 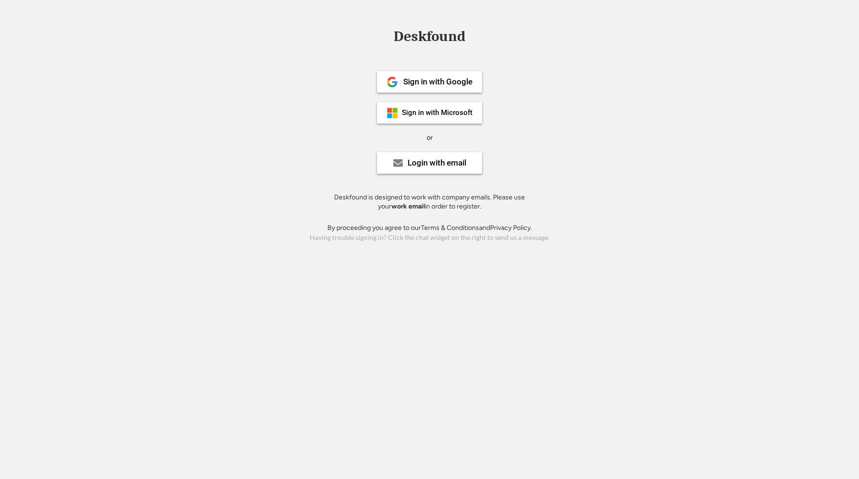 What do you see at coordinates (429, 202) in the screenshot?
I see `div: Deskfound is designed to work with company emails. Please use your in order to register.` at bounding box center [429, 202].